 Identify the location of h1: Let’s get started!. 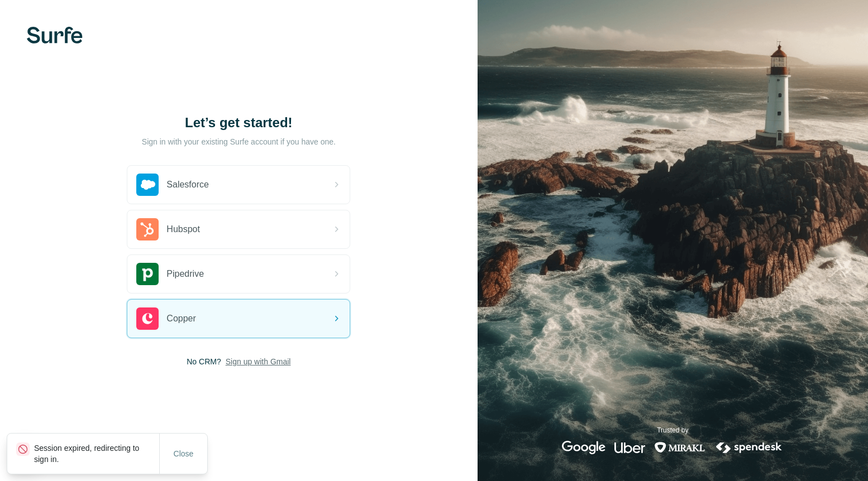
(239, 122).